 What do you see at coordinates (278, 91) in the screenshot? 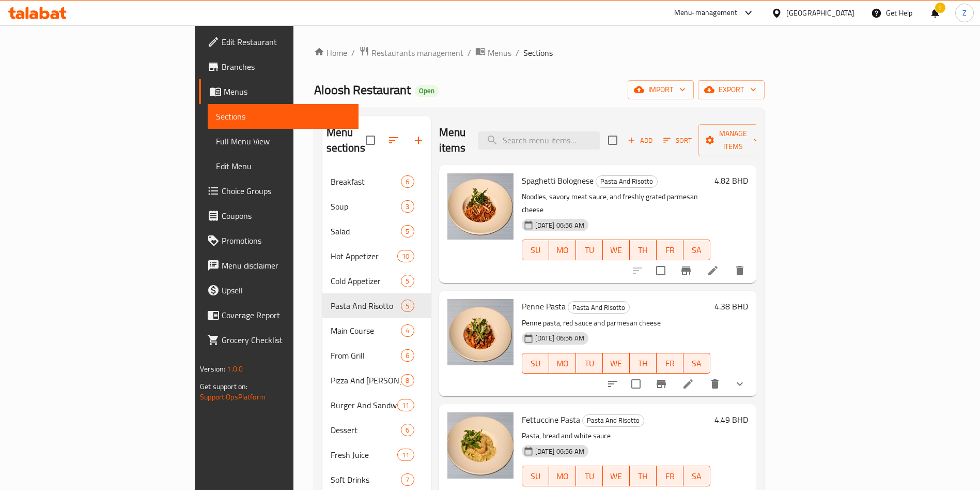
I see `a: Menus` at bounding box center [278, 91].